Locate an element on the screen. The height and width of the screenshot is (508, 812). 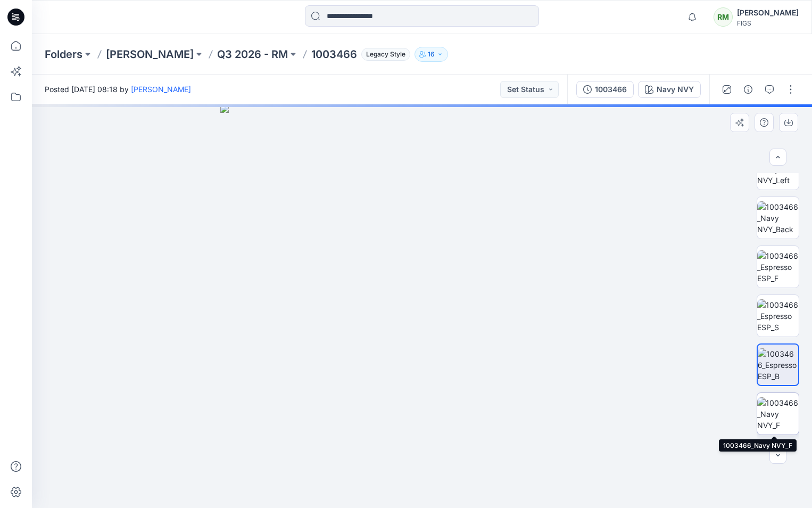
a: Folders is located at coordinates (63, 54).